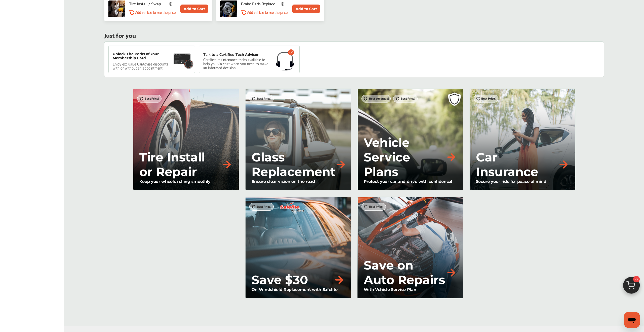 The width and height of the screenshot is (644, 332). What do you see at coordinates (238, 64) in the screenshot?
I see `p: Certified maintenance techs available to help you via chat when you need to make an informed deci...` at bounding box center [238, 64].